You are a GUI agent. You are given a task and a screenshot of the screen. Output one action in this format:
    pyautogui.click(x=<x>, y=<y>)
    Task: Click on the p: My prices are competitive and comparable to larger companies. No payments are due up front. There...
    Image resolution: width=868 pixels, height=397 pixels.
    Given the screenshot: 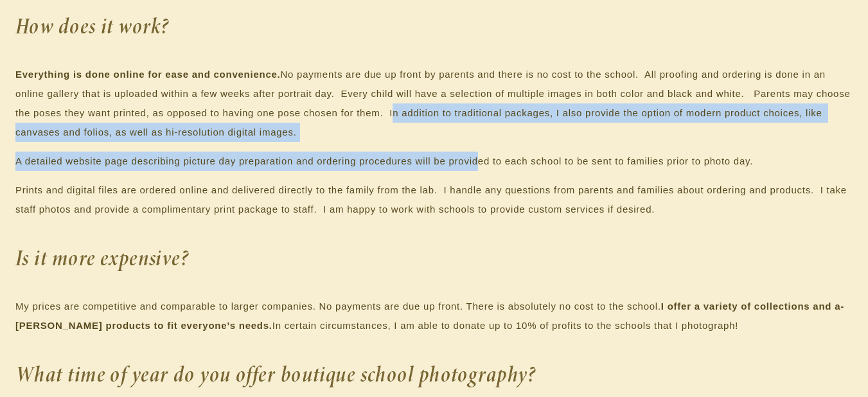 What is the action you would take?
    pyautogui.click(x=434, y=316)
    